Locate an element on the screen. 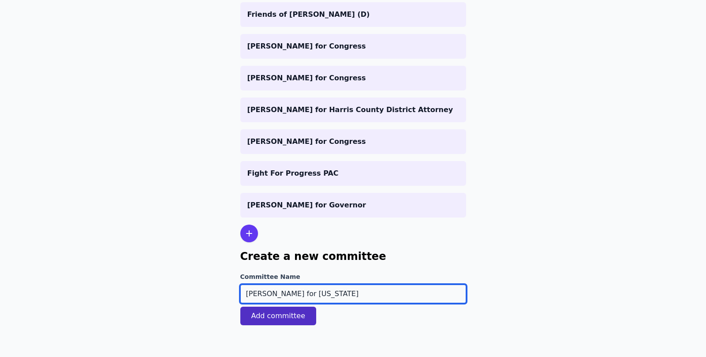  button: Add committee is located at coordinates (278, 316).